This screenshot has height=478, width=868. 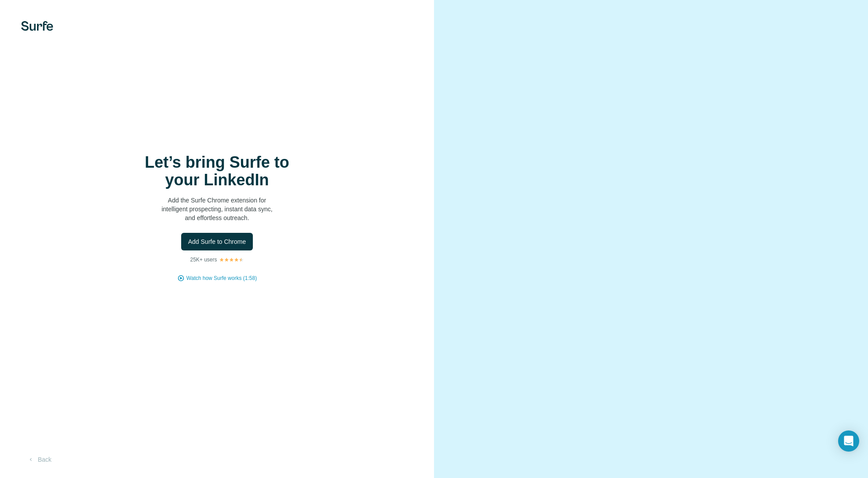 What do you see at coordinates (217, 209) in the screenshot?
I see `p: Add the Surfe Chrome extension for intelligent prospecting, instant data sync, and effortless out...` at bounding box center [217, 209].